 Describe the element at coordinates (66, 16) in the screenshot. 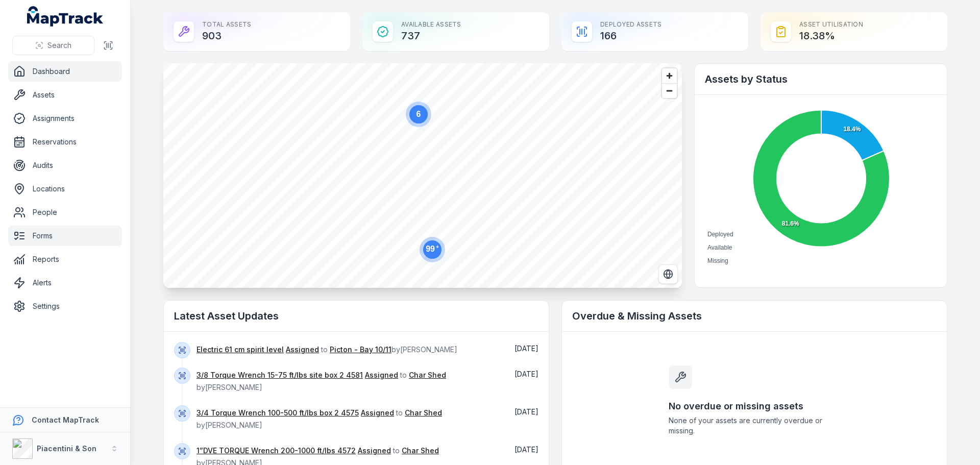

I see `a: MapTrack` at that location.